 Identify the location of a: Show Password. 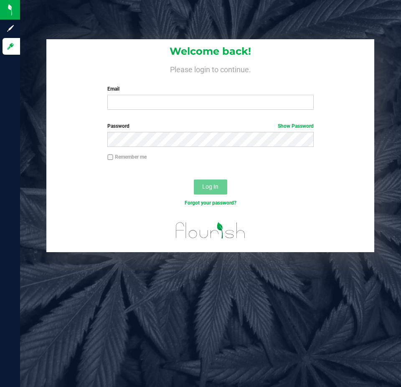
(295, 126).